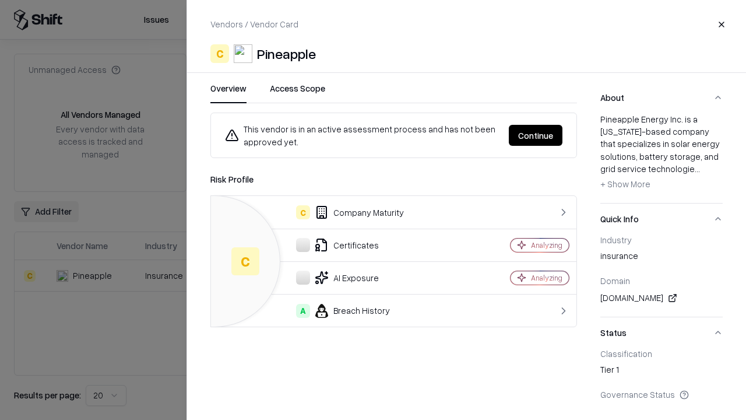  What do you see at coordinates (662, 332) in the screenshot?
I see `button: Status` at bounding box center [662, 332].